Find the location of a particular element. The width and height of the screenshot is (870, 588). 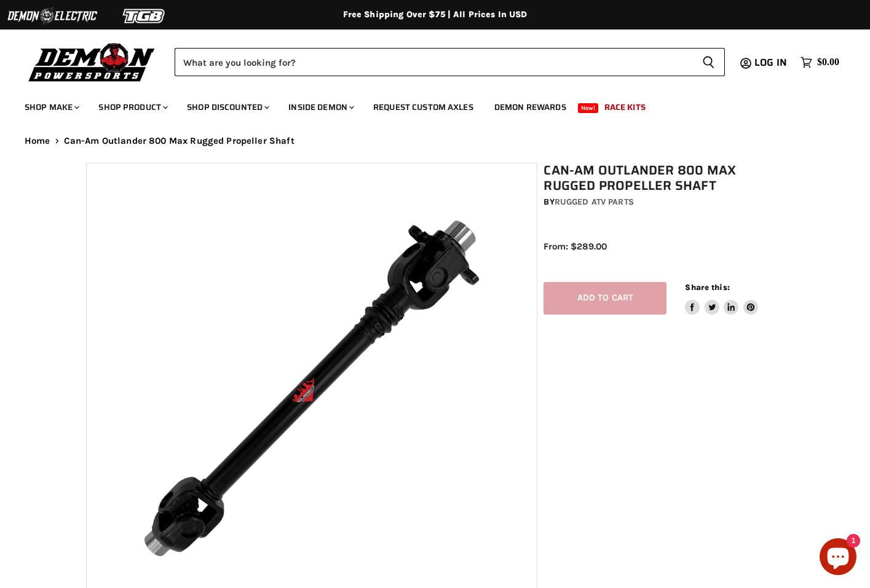

inbox-online-store-chat: Shopify online store chat is located at coordinates (837, 558).